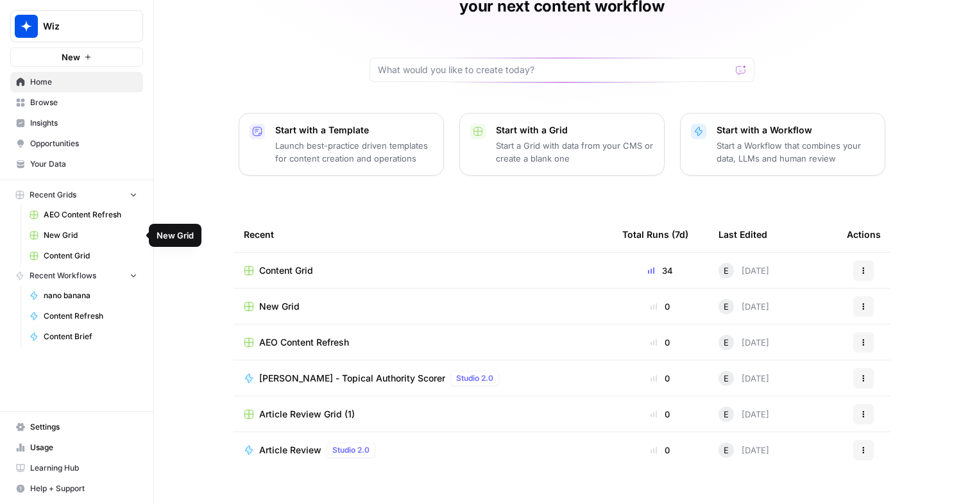  What do you see at coordinates (53, 195) in the screenshot?
I see `span: Recent Grids` at bounding box center [53, 195].